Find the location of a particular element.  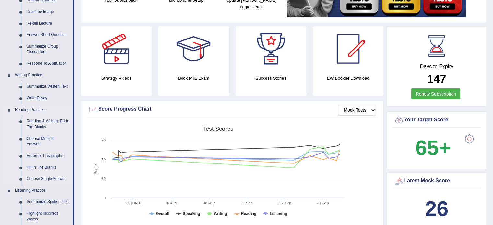

text: 0 is located at coordinates (105, 198).